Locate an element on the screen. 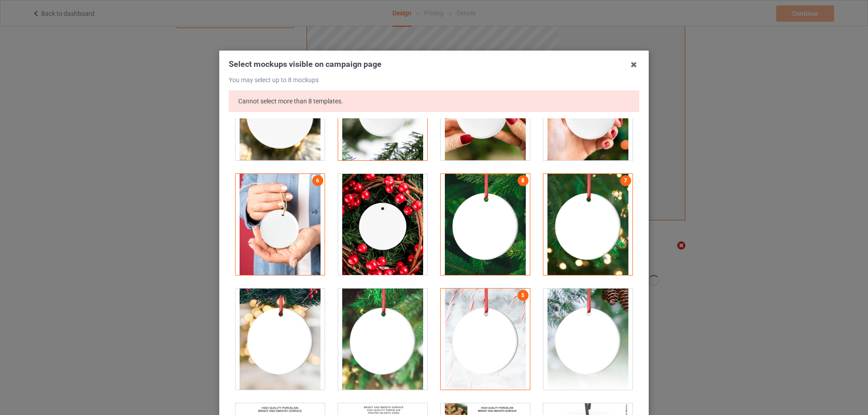  a: 7 is located at coordinates (625, 181).